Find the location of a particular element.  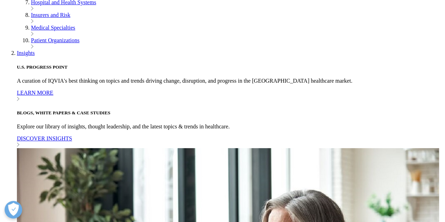

a: LEARN MORE is located at coordinates (229, 96).